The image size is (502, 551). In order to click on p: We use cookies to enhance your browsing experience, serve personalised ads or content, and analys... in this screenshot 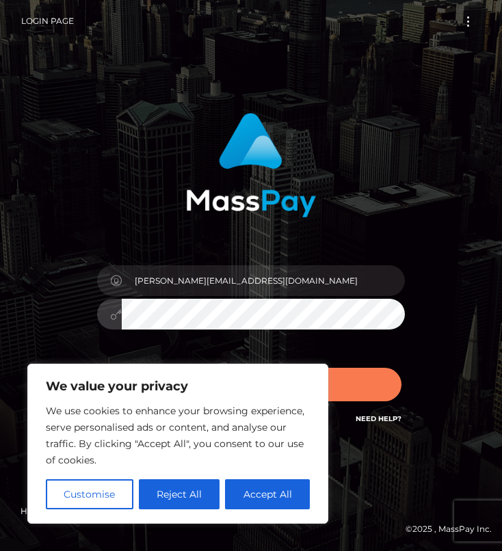, I will do `click(178, 435)`.